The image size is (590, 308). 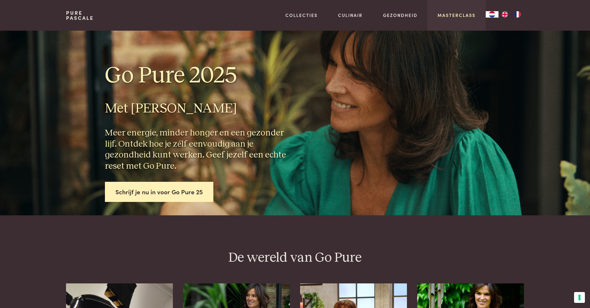 What do you see at coordinates (301, 15) in the screenshot?
I see `a: Collecties` at bounding box center [301, 15].